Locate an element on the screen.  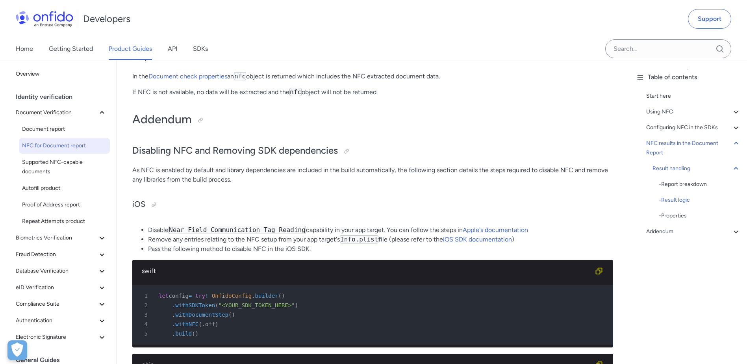
span: eID Verification is located at coordinates (56, 288).